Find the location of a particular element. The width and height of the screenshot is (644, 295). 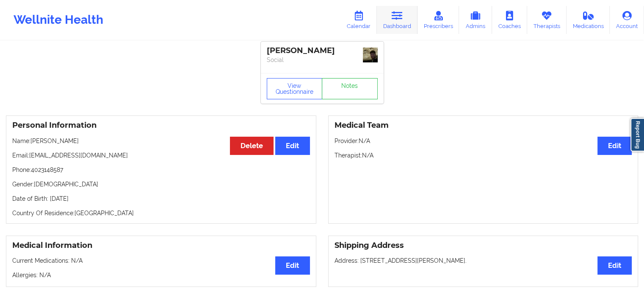

p: Provider: N/A is located at coordinates (483, 141).